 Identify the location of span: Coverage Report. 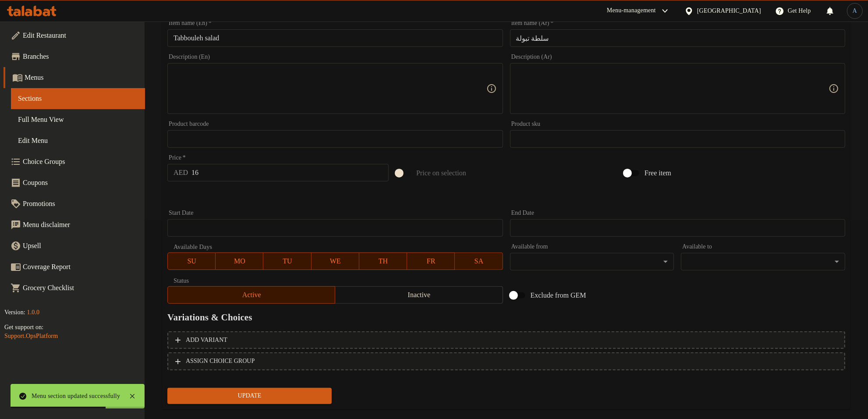
(80, 267).